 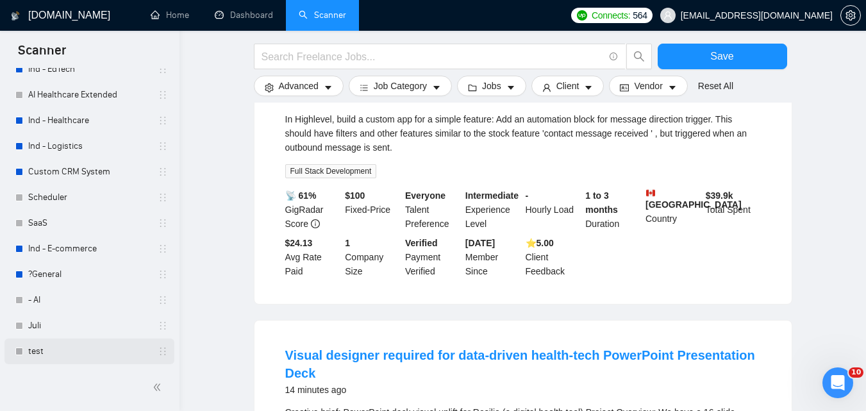 What do you see at coordinates (89, 351) in the screenshot?
I see `a: test` at bounding box center [89, 351].